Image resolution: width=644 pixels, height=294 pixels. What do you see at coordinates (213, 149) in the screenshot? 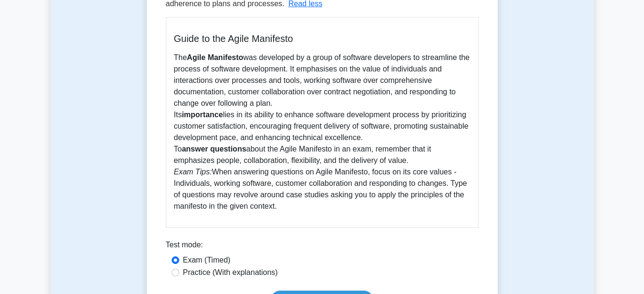
I see `b: answer questions` at bounding box center [213, 149].